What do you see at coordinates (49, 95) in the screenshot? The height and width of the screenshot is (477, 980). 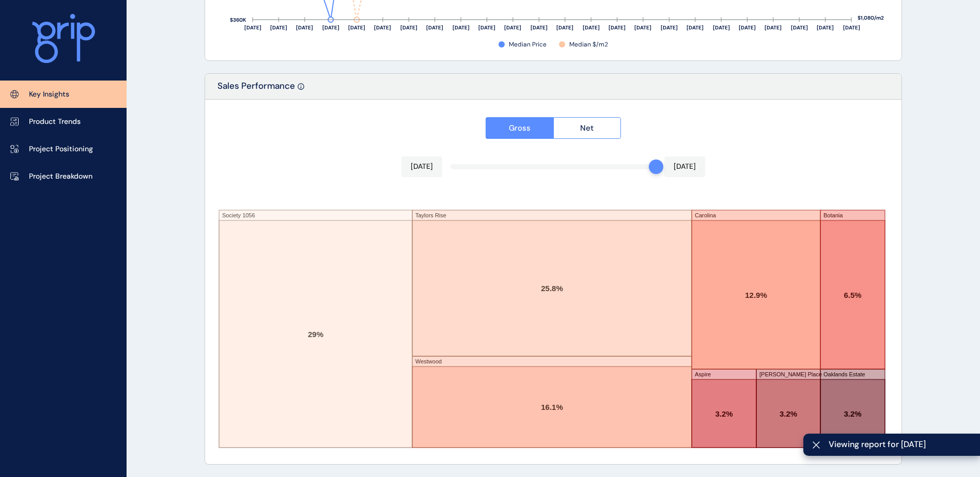 I see `p: Key Insights` at bounding box center [49, 95].